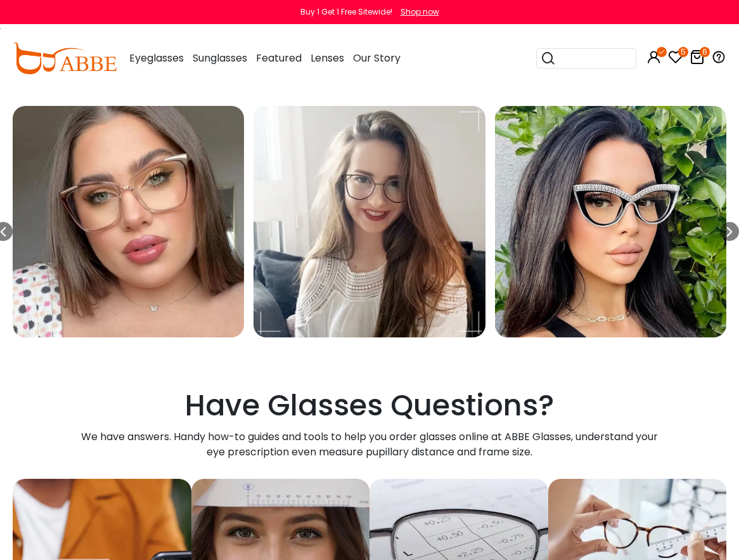  I want to click on div: 6 / 12, so click(611, 221).